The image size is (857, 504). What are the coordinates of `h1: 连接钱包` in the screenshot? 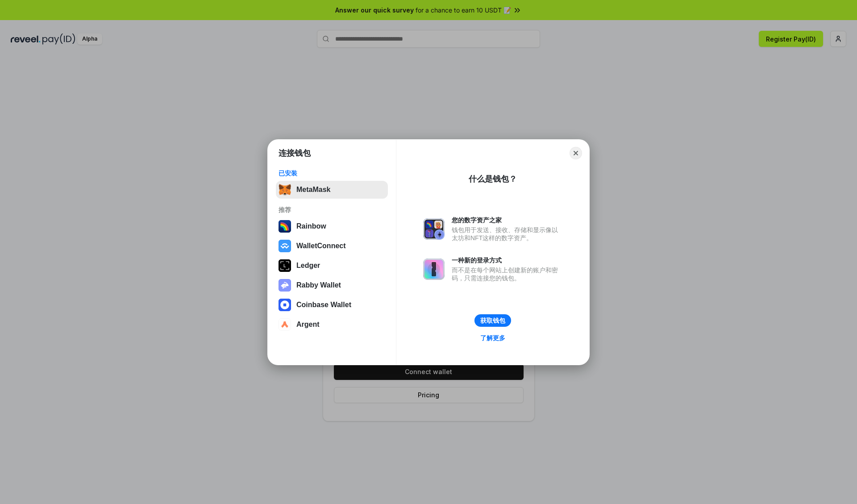 It's located at (295, 153).